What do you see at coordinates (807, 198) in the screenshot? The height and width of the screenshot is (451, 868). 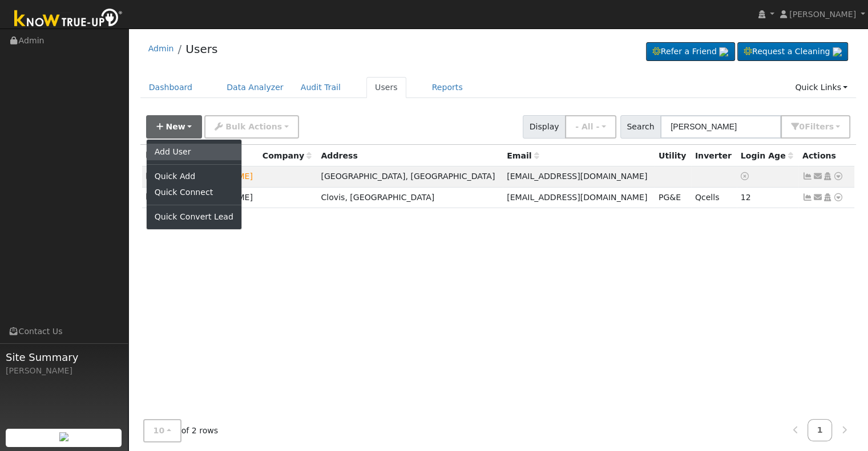 I see `a: Show Graph` at bounding box center [807, 198].